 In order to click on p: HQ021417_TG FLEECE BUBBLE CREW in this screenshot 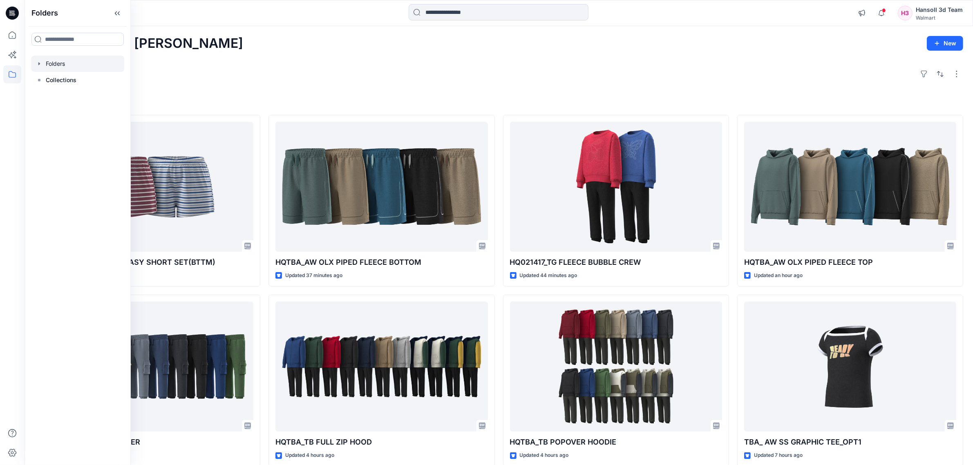, I will do `click(616, 262)`.